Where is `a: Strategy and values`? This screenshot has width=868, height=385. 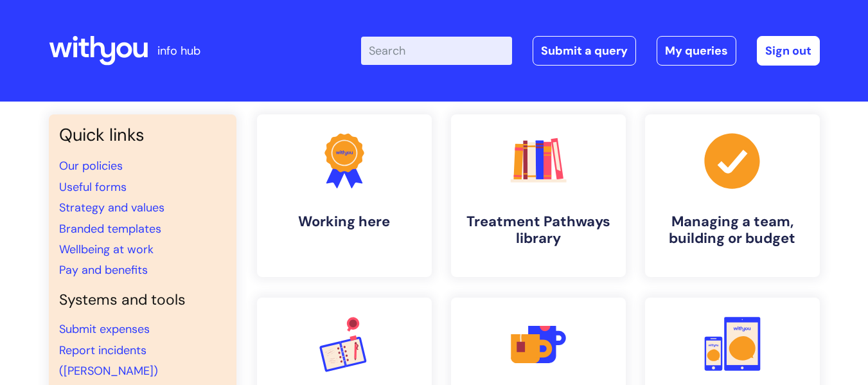
a: Strategy and values is located at coordinates (112, 207).